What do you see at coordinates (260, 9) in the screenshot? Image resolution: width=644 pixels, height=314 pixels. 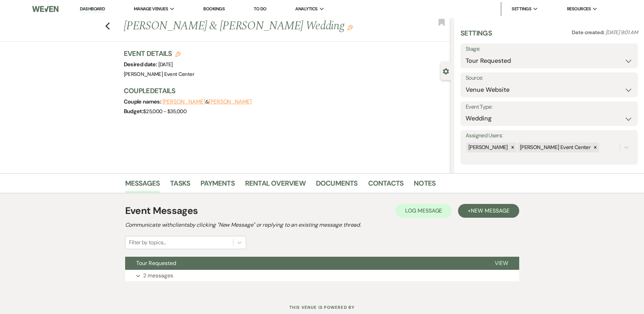 I see `a: To Do` at bounding box center [260, 9].